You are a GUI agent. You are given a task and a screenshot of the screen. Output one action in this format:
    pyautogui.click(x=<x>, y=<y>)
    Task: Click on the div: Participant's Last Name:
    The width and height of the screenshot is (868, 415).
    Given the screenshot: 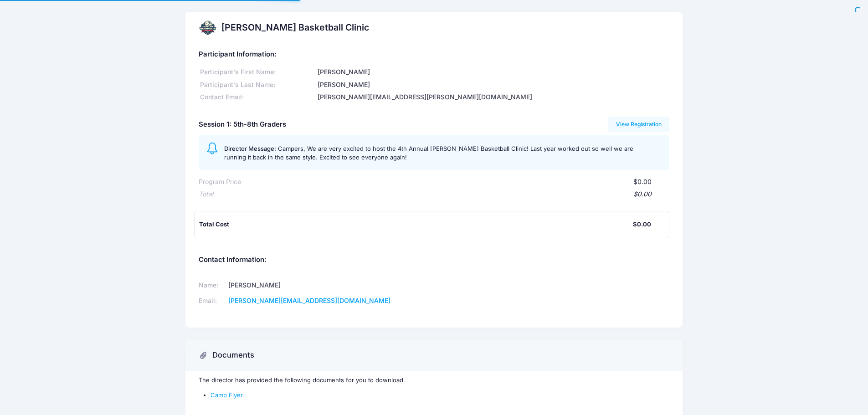 What is the action you would take?
    pyautogui.click(x=257, y=84)
    